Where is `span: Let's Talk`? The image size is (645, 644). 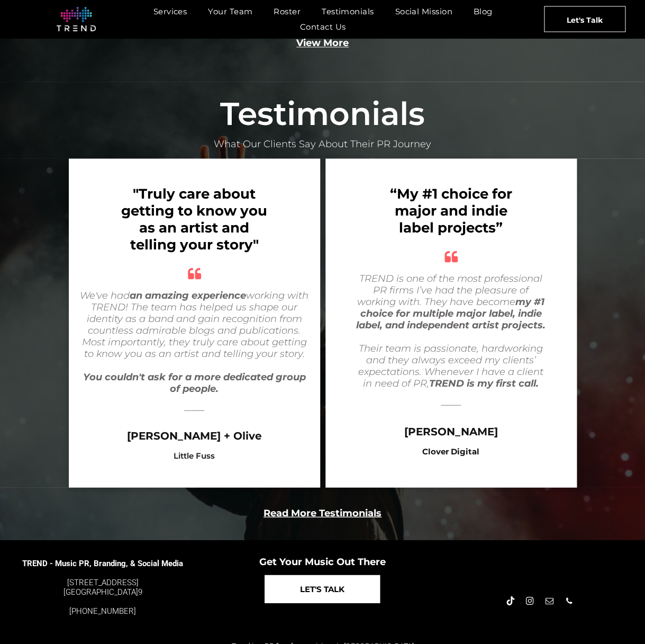
span: Let's Talk is located at coordinates (585, 20).